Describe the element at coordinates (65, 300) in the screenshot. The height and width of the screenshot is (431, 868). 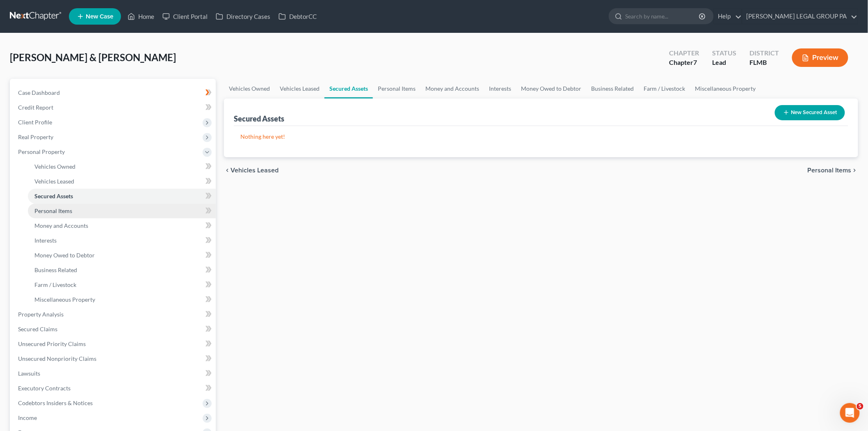
I see `span: Miscellaneous Property` at that location.